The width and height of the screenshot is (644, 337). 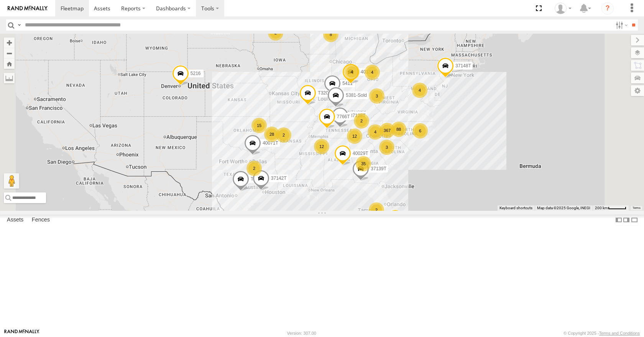 What do you see at coordinates (40, 221) in the screenshot?
I see `label: Fences` at bounding box center [40, 221].